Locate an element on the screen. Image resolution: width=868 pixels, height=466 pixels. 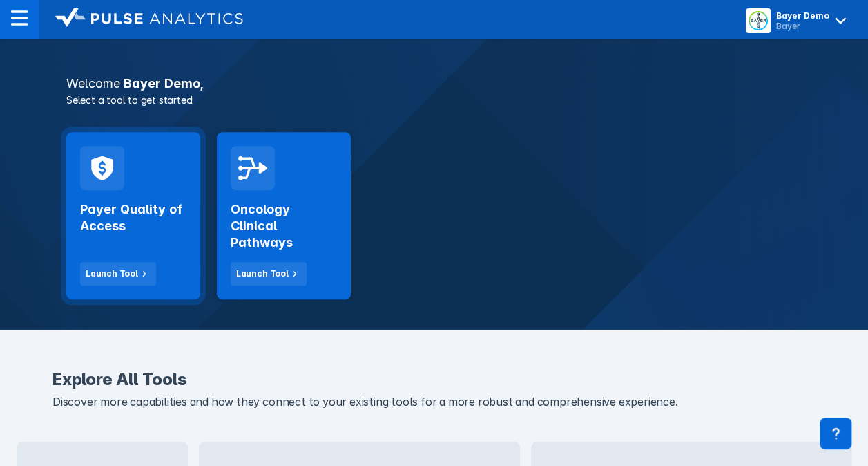
img: logo is located at coordinates (150, 18).